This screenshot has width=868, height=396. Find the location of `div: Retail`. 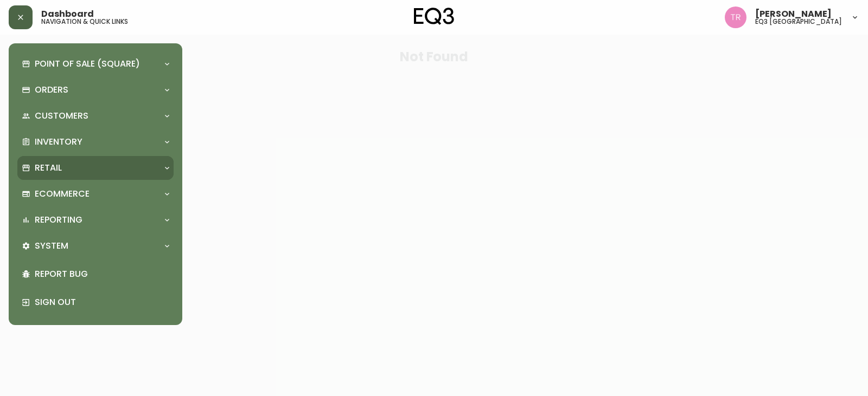

div: Retail is located at coordinates (96, 168).